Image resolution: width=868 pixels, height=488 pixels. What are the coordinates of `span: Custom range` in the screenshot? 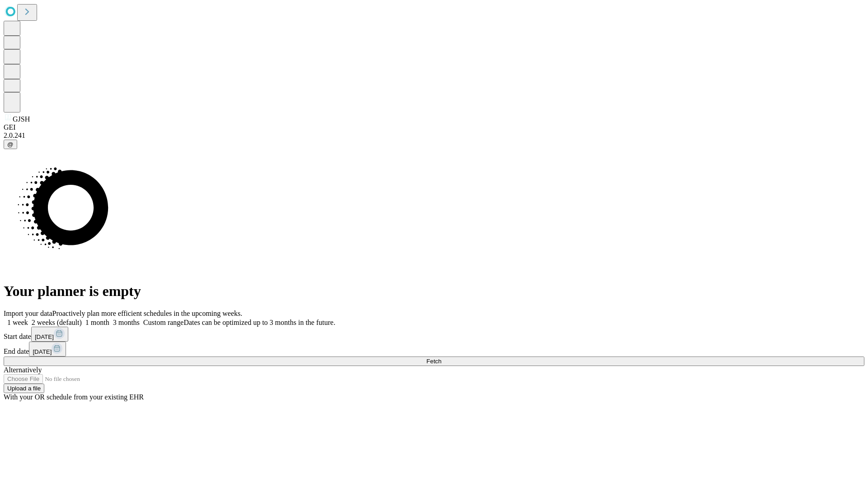 It's located at (164, 322).